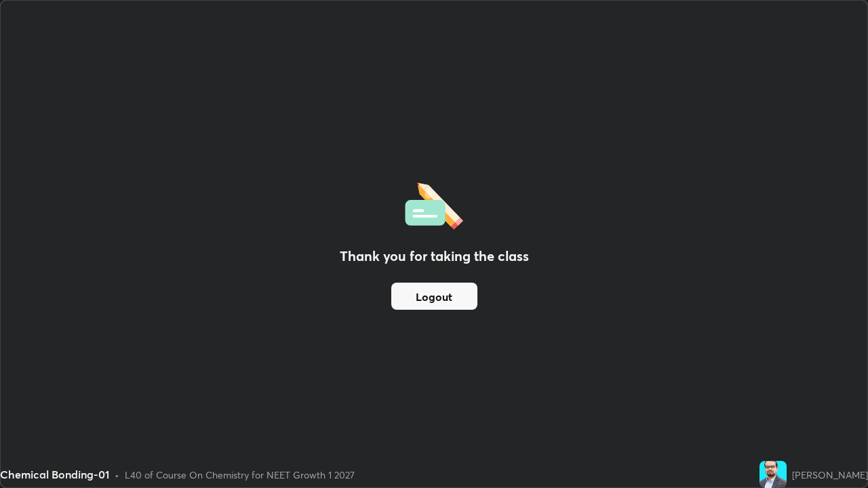  I want to click on button: Logout, so click(434, 296).